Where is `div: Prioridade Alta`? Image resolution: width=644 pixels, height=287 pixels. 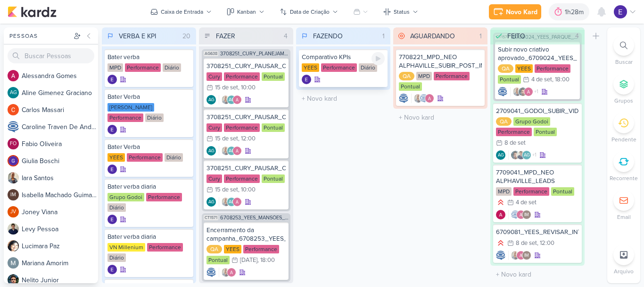 div: Prioridade Alta is located at coordinates (501, 202).